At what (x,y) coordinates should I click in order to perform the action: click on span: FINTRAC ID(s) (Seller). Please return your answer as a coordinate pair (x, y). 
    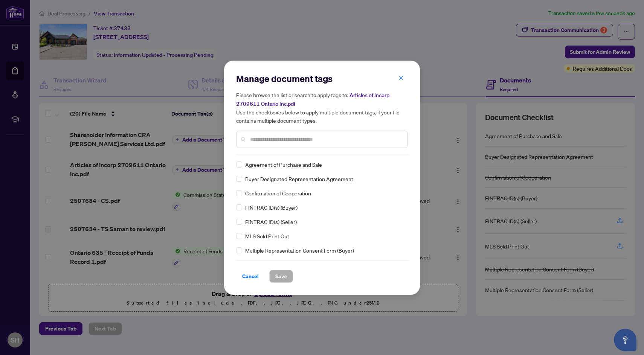
    Looking at the image, I should click on (271, 222).